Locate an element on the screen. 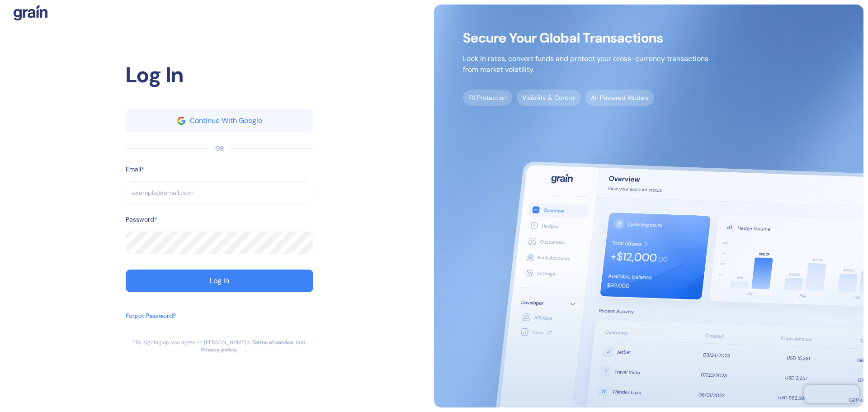 The width and height of the screenshot is (868, 412). label: Password is located at coordinates (140, 219).